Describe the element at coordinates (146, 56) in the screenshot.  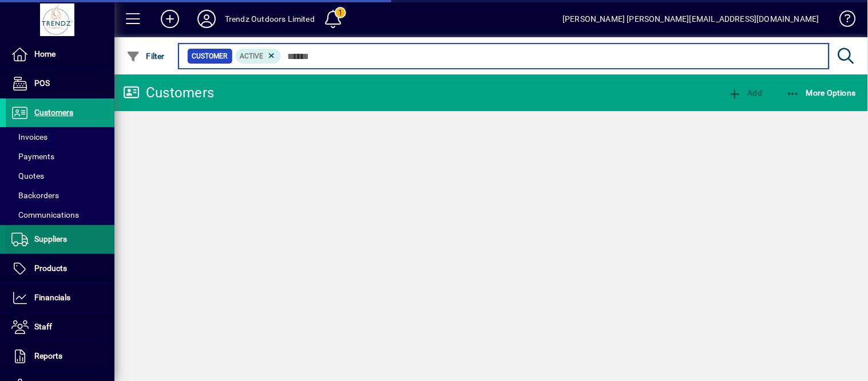
I see `button: Filter` at that location.